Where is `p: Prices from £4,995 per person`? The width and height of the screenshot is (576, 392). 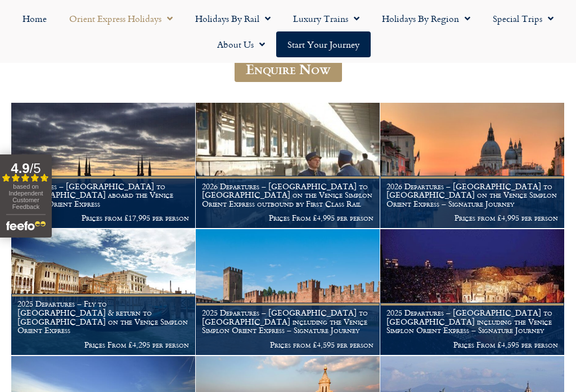
p: Prices from £4,995 per person is located at coordinates (471, 218).